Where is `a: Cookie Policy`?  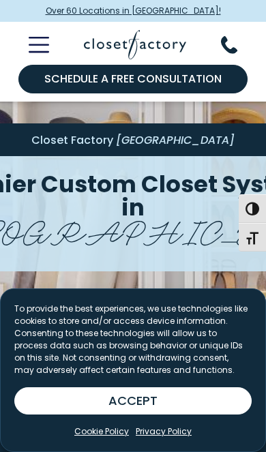
a: Cookie Policy is located at coordinates (102, 431).